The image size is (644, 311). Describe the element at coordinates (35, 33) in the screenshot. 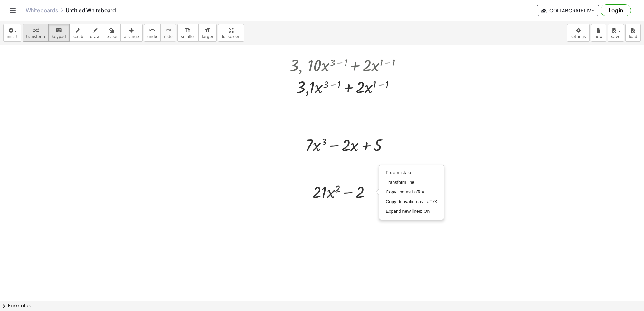

I see `button: transform` at that location.